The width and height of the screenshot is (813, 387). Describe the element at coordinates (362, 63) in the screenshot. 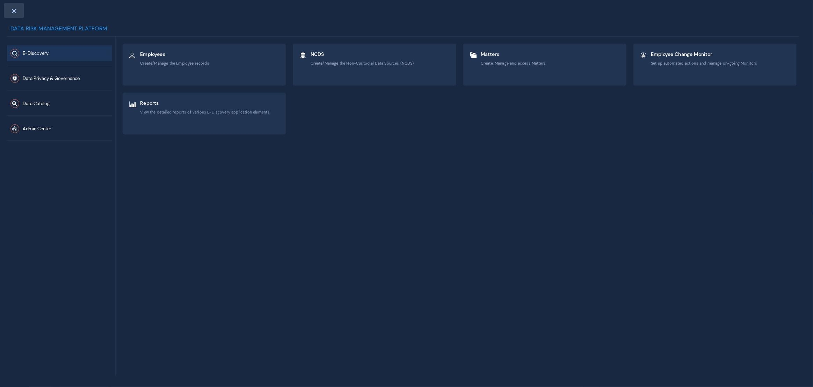

I see `span: Create/Manage the Non-Custodial Data Sources (NCDS)` at that location.